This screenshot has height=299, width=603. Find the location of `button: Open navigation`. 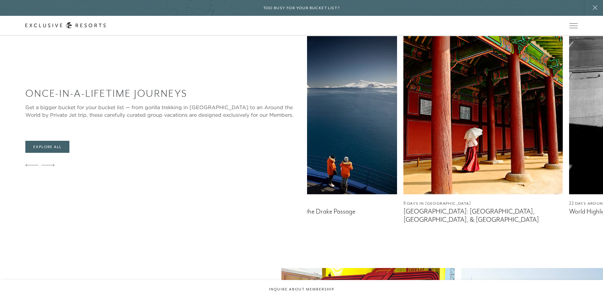

button: Open navigation is located at coordinates (573, 26).